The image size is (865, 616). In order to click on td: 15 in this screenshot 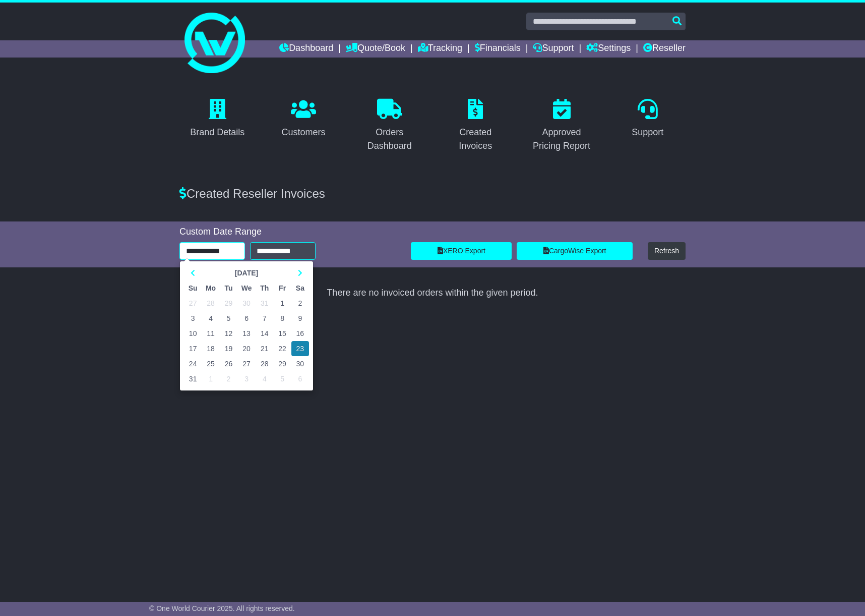, I will do `click(282, 333)`.